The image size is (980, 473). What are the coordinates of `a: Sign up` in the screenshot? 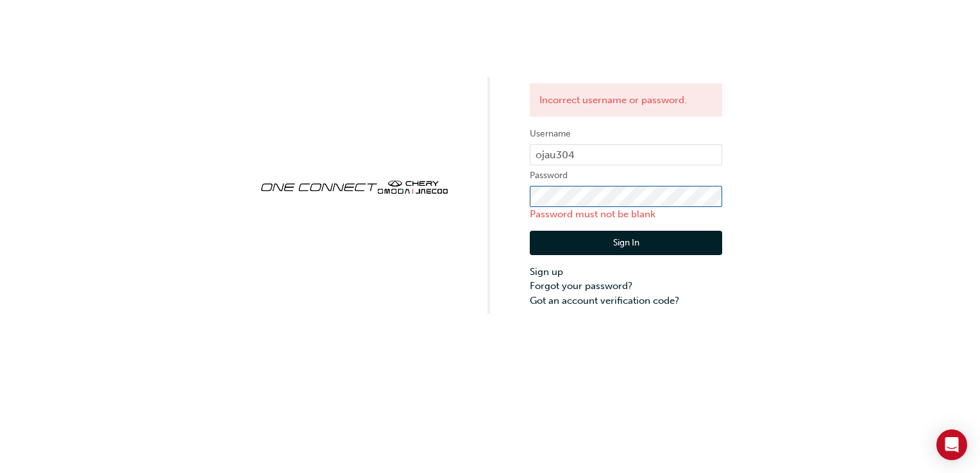 It's located at (626, 271).